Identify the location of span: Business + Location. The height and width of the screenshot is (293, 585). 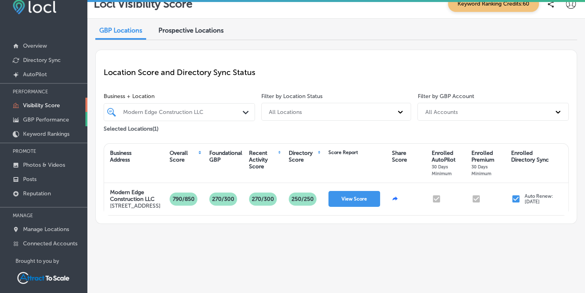
(179, 96).